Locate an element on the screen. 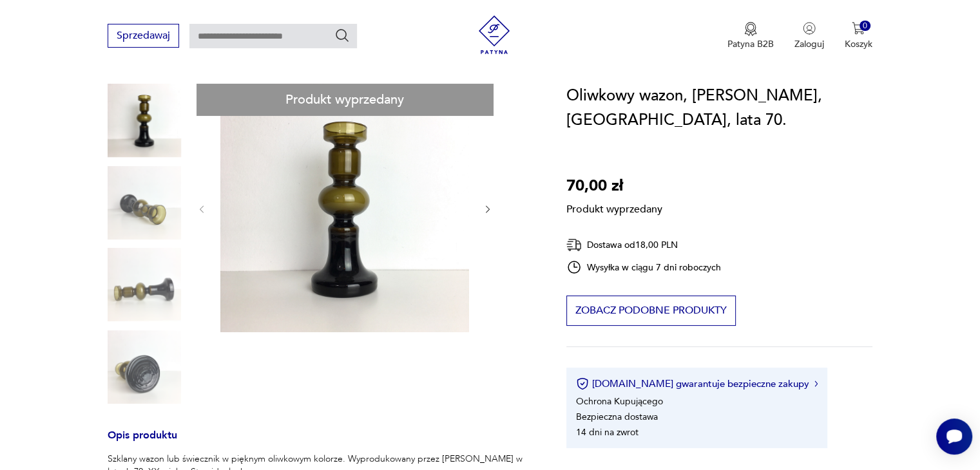 This screenshot has width=980, height=470. a: Zobacz podobne produkty is located at coordinates (650, 310).